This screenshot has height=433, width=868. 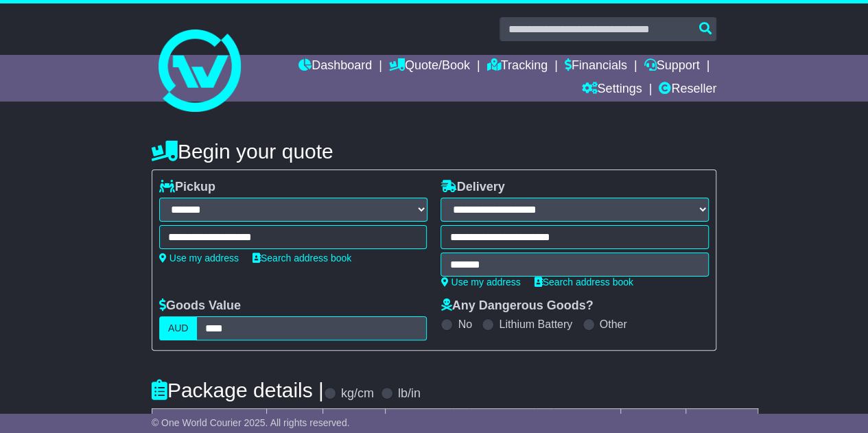 What do you see at coordinates (178, 328) in the screenshot?
I see `label: AUD` at bounding box center [178, 328].